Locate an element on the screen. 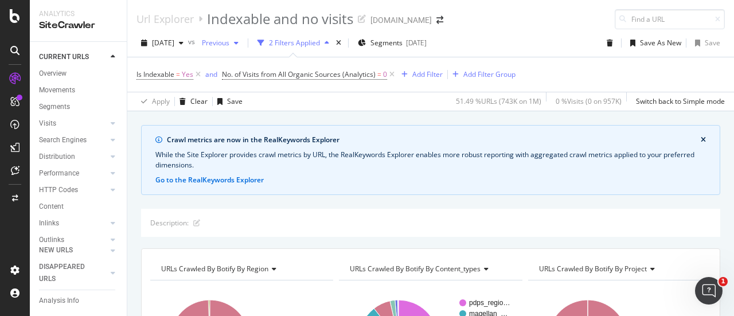 This screenshot has width=734, height=316. span: Yes is located at coordinates (188, 75).